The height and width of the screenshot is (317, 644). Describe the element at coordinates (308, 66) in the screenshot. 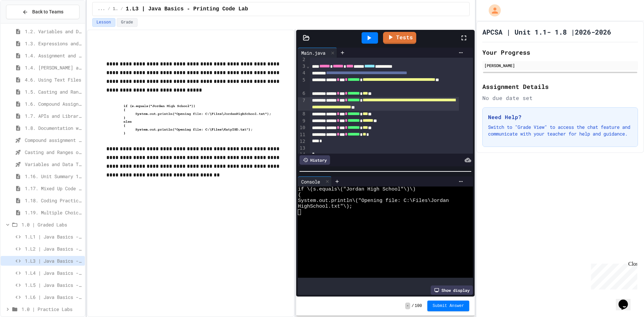

I see `span: Fold line` at that location.